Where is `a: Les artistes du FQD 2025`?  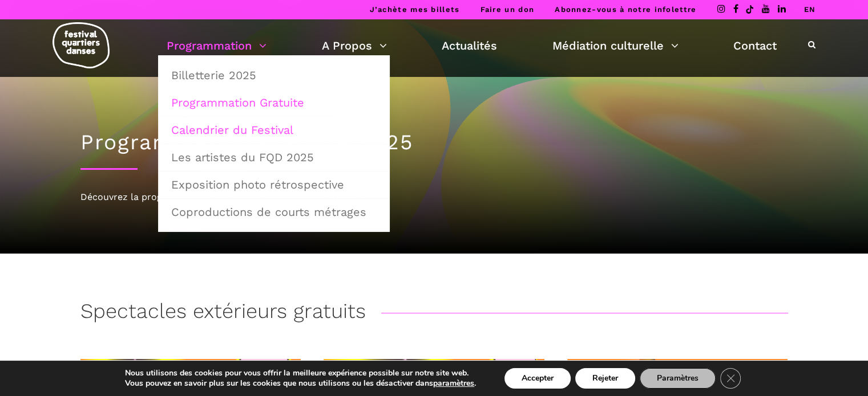 a: Les artistes du FQD 2025 is located at coordinates (274, 158).